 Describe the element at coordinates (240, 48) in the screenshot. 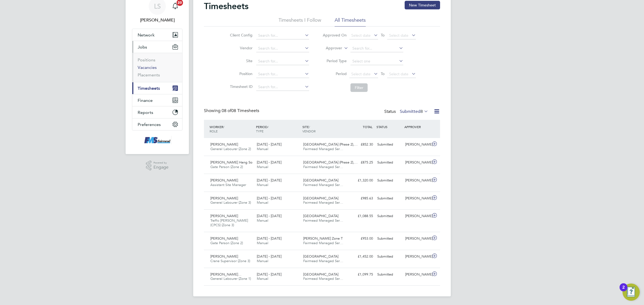

I see `label: Vendor` at that location.